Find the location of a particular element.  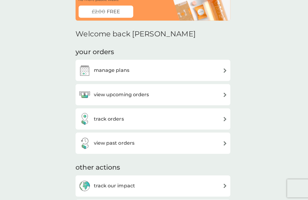

h3: your orders is located at coordinates (96, 51).